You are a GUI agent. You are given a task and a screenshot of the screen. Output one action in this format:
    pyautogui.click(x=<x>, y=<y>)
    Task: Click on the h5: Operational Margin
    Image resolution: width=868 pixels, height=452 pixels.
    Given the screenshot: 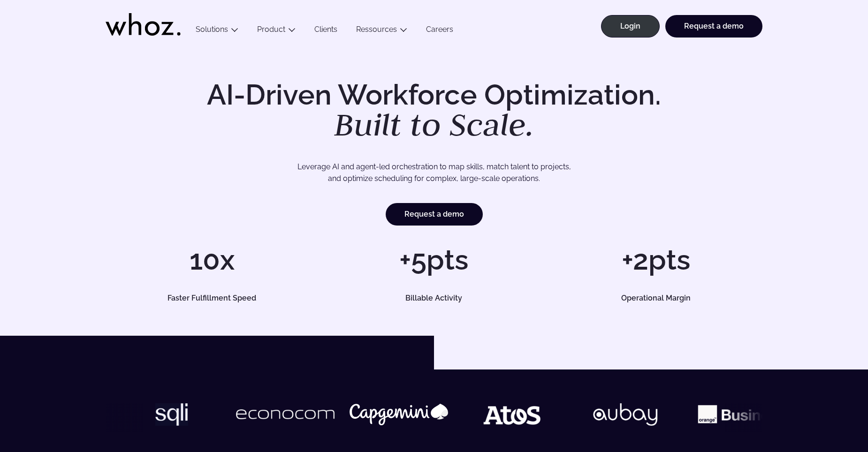 What is the action you would take?
    pyautogui.click(x=656, y=298)
    